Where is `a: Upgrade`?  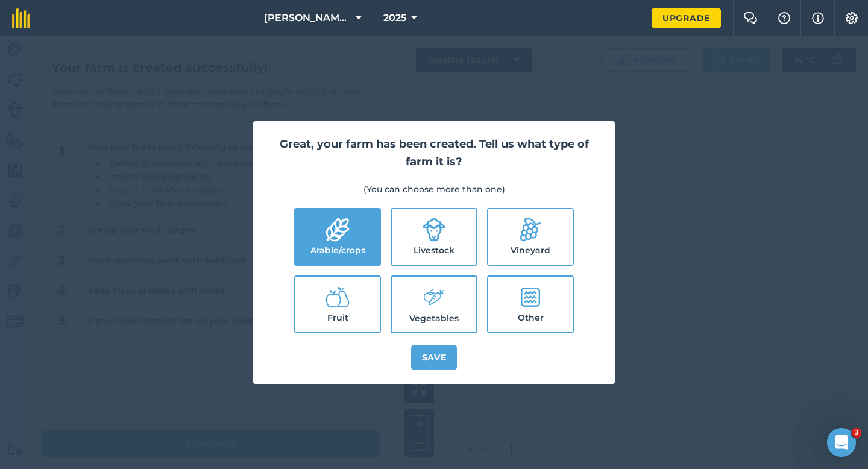
a: Upgrade is located at coordinates (686, 18).